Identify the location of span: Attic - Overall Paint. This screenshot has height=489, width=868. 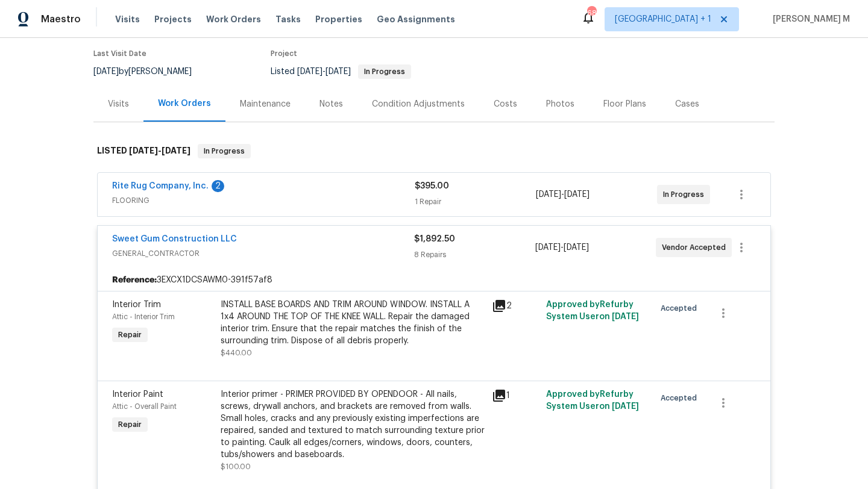
(144, 407).